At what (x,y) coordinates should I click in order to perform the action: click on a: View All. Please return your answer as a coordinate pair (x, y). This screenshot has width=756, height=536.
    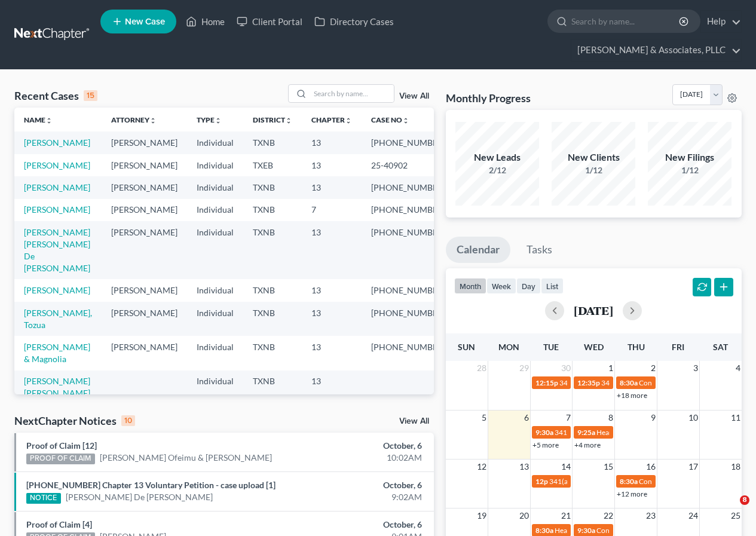
    Looking at the image, I should click on (414, 96).